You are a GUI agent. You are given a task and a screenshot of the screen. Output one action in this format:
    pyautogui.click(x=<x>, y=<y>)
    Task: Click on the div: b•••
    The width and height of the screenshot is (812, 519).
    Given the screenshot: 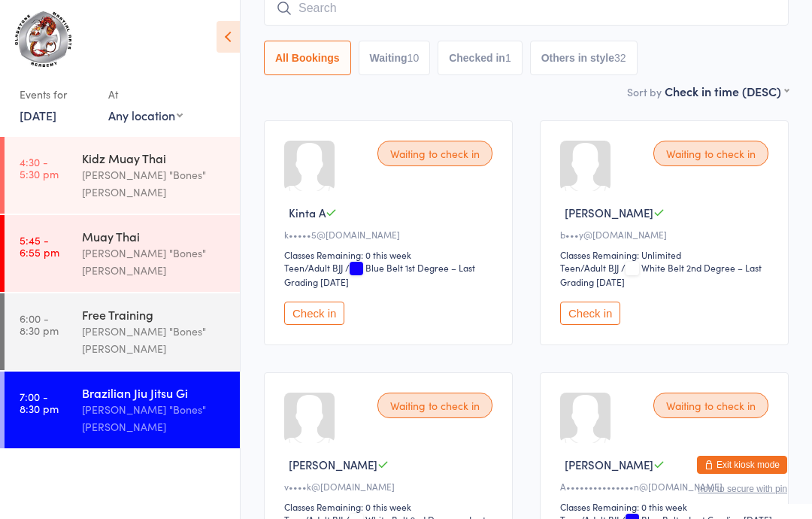 What is the action you would take?
    pyautogui.click(x=666, y=234)
    